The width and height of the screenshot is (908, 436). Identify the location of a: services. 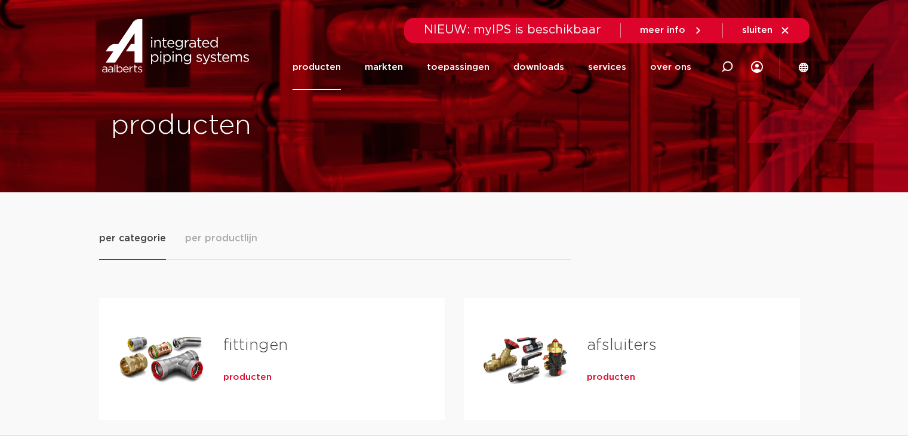
(607, 67).